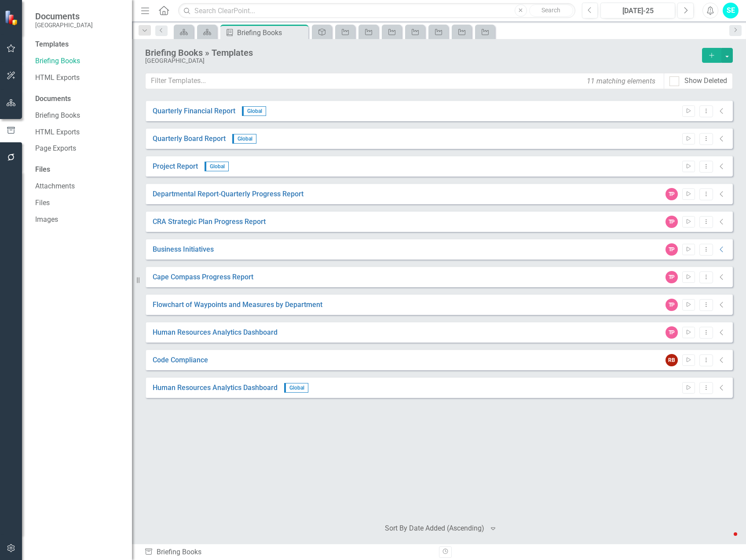 The image size is (746, 560). I want to click on img: ClearPoint Strategy, so click(12, 18).